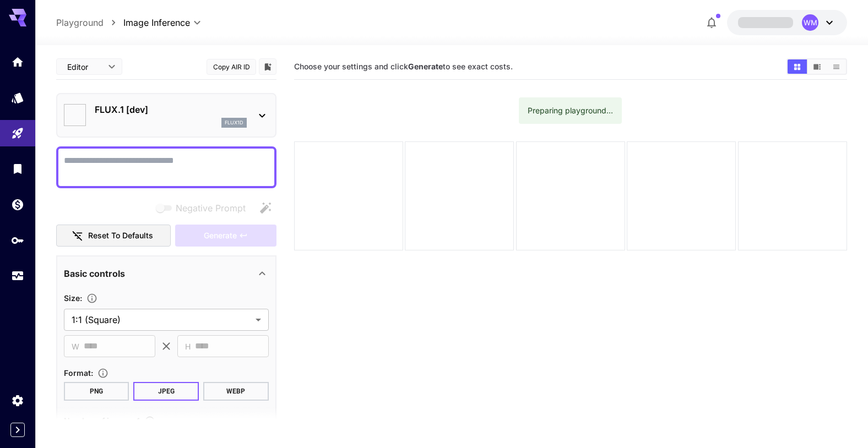 The height and width of the screenshot is (448, 868). What do you see at coordinates (96, 392) in the screenshot?
I see `button: PNG` at bounding box center [96, 392].